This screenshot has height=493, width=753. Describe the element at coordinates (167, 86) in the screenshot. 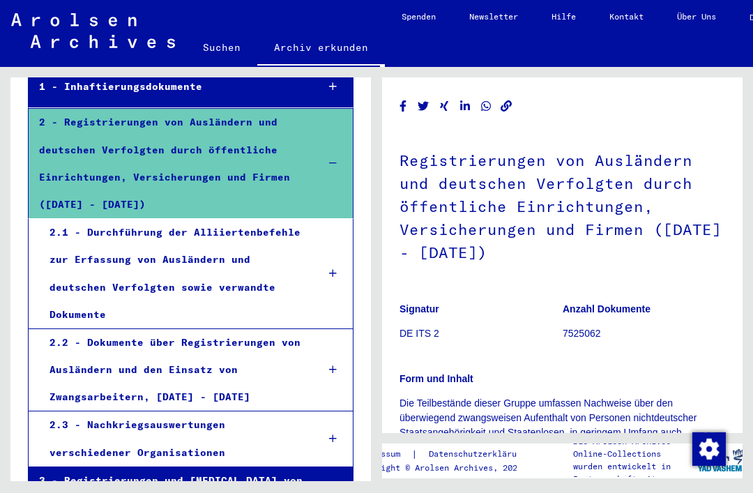

I see `div: 1 - Inhaftierungsdokumente` at that location.